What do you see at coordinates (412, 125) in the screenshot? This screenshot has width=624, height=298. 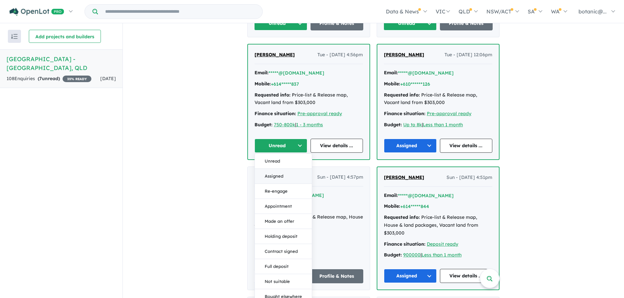 I see `a: Up to 8k` at bounding box center [412, 125].